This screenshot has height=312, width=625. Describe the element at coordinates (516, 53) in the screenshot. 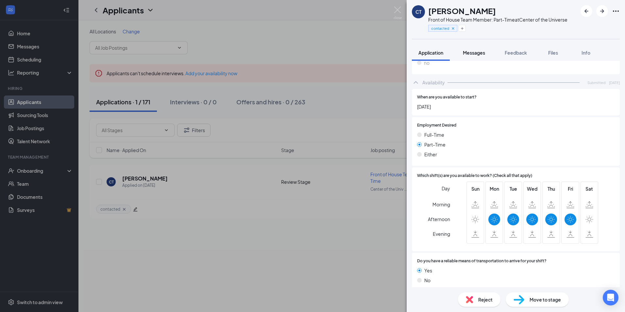

I see `span: Feedback` at that location.